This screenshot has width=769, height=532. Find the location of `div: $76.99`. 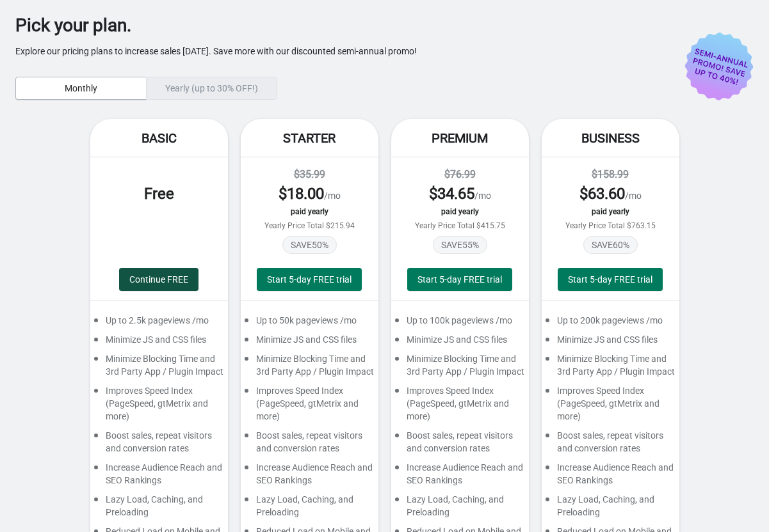

div: $76.99 is located at coordinates (460, 174).